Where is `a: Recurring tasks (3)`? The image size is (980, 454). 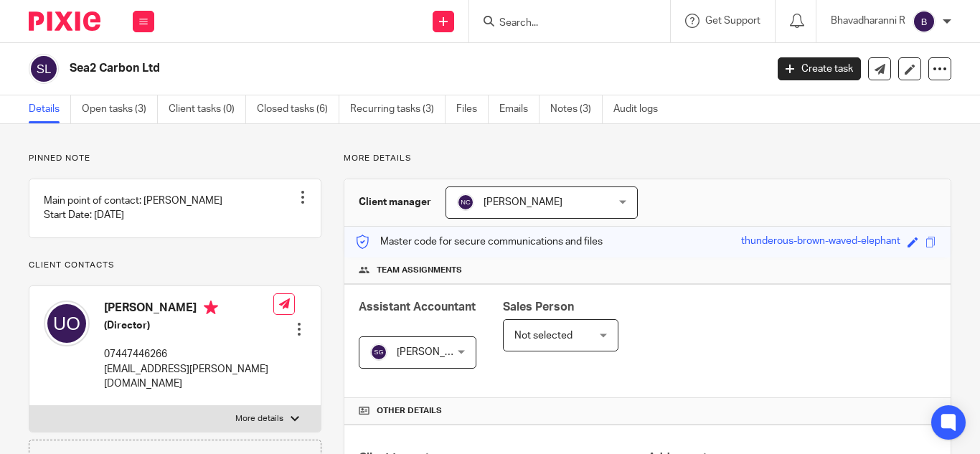 a: Recurring tasks (3) is located at coordinates (398, 109).